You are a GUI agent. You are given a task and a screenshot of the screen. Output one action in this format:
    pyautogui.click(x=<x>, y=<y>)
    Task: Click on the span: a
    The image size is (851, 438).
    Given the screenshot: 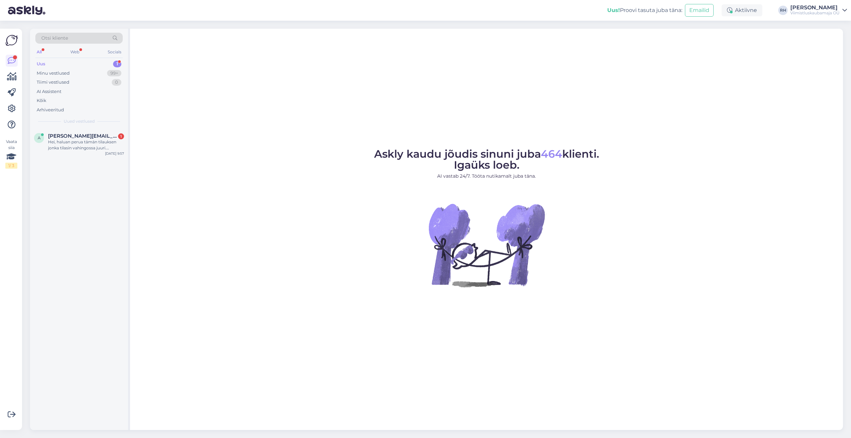 What is the action you would take?
    pyautogui.click(x=39, y=138)
    